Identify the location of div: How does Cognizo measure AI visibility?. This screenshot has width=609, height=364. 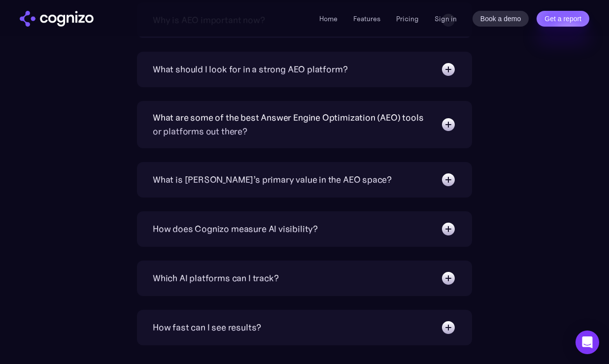
(235, 229).